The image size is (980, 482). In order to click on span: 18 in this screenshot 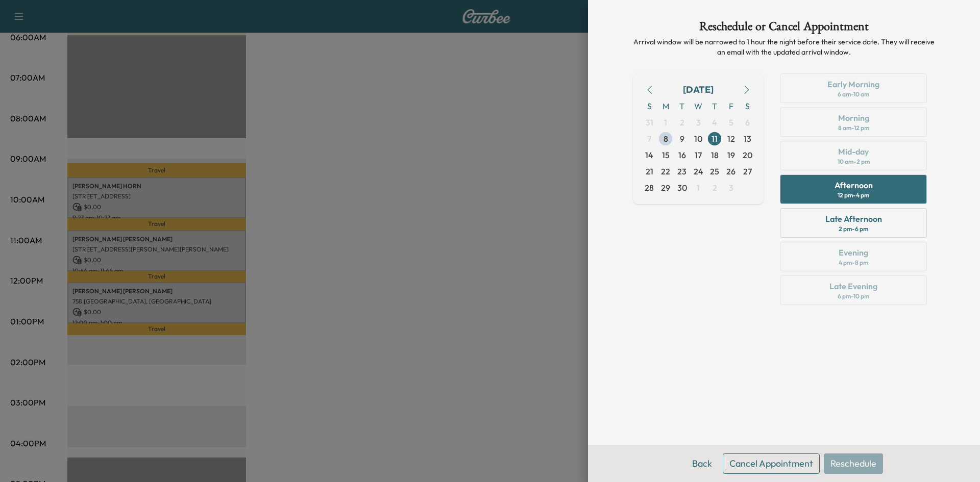, I will do `click(715, 155)`.